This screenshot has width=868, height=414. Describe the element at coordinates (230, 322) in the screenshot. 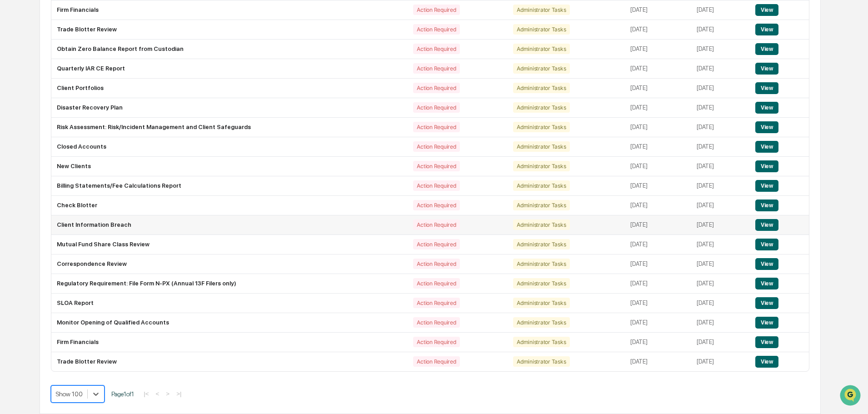

I see `td: Monitor Opening of Qualified Accounts` at that location.